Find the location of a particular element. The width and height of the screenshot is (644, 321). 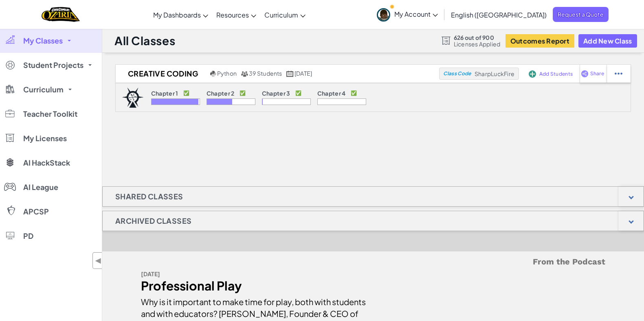

h5: From the Podcast is located at coordinates (373, 262).